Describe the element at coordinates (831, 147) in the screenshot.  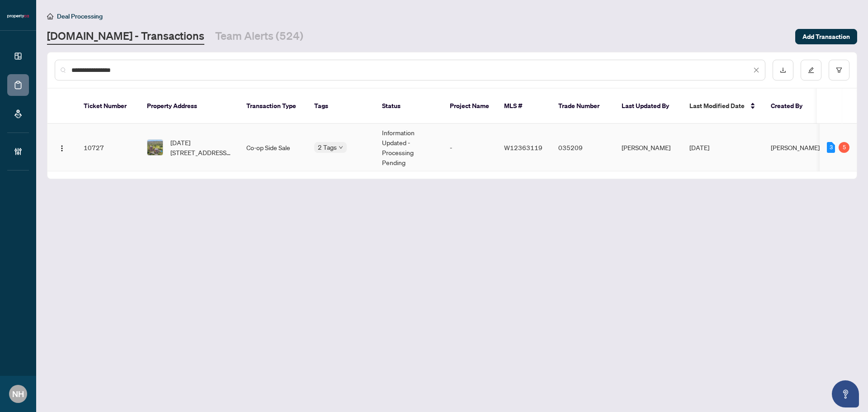
I see `div: 3` at that location.